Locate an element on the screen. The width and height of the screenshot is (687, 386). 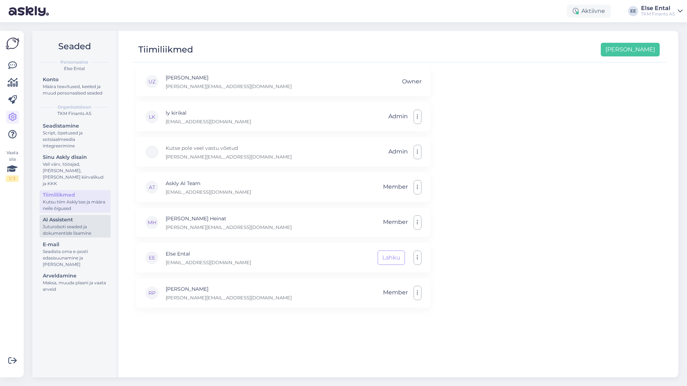
div: Script, õpetused ja sotsiaalmeedia integreerimine is located at coordinates (75, 139).